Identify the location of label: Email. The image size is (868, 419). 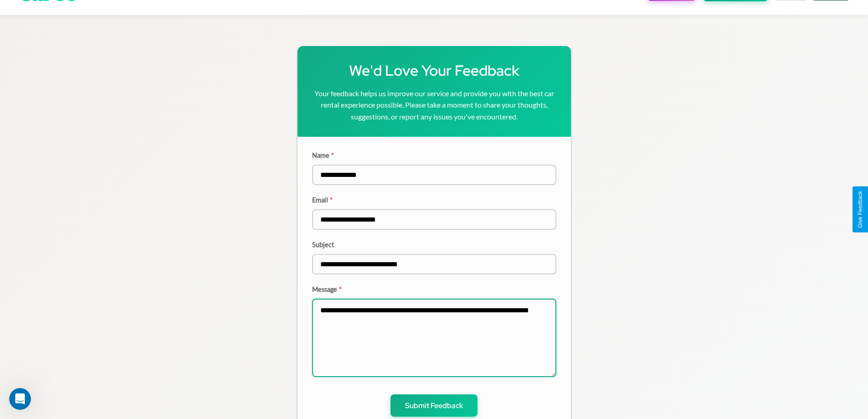
(434, 199).